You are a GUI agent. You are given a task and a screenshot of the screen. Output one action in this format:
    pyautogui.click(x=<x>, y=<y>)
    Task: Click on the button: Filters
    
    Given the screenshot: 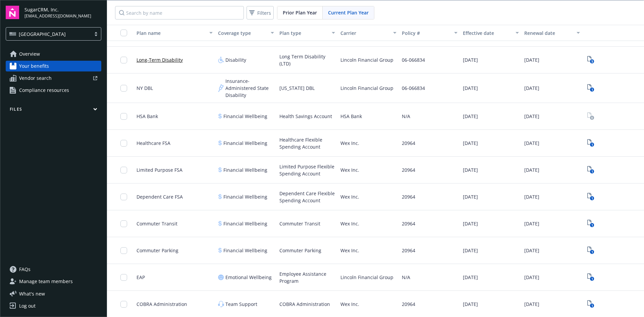 What is the action you would take?
    pyautogui.click(x=260, y=13)
    